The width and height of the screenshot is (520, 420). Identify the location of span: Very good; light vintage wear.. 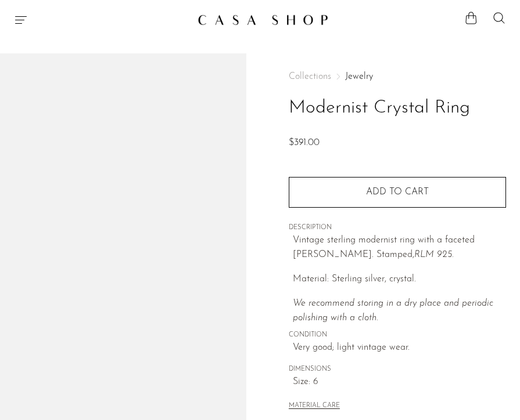
(399, 348).